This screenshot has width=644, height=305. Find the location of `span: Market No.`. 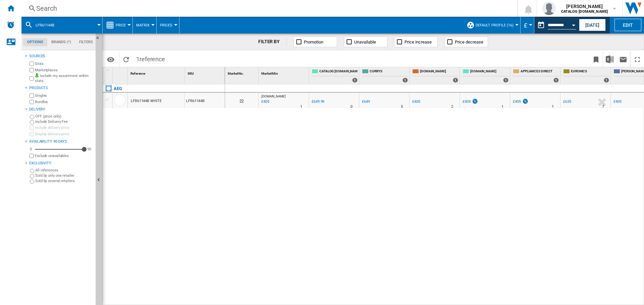

span: Market No. is located at coordinates (235, 73).